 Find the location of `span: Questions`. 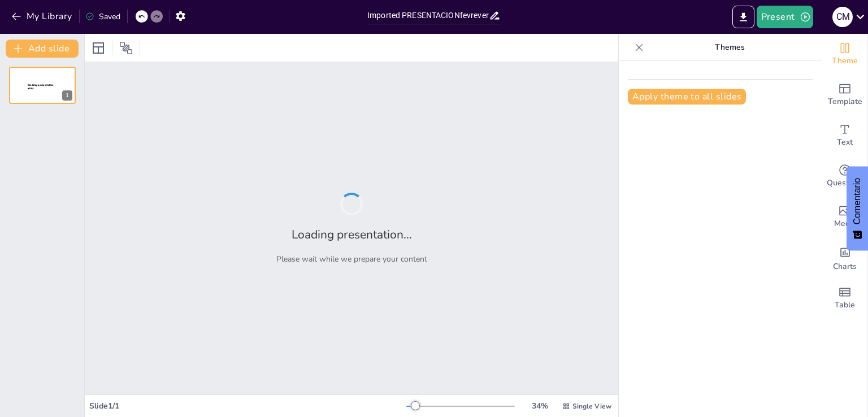

span: Questions is located at coordinates (844, 183).